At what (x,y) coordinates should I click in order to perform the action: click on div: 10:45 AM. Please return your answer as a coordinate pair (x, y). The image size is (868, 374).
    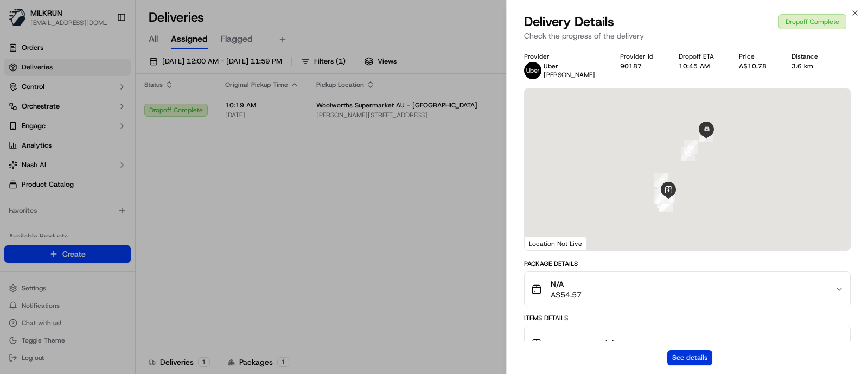
    Looking at the image, I should click on (700, 67).